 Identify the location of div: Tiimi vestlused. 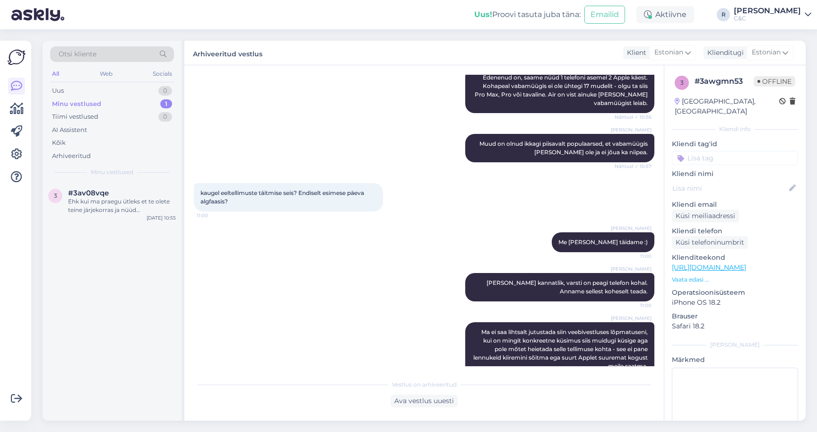
(75, 117).